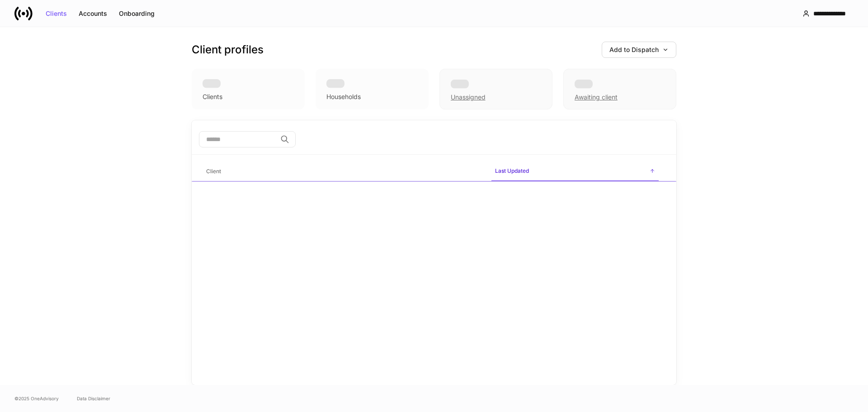  What do you see at coordinates (512, 170) in the screenshot?
I see `h6: Last Updated` at bounding box center [512, 170].